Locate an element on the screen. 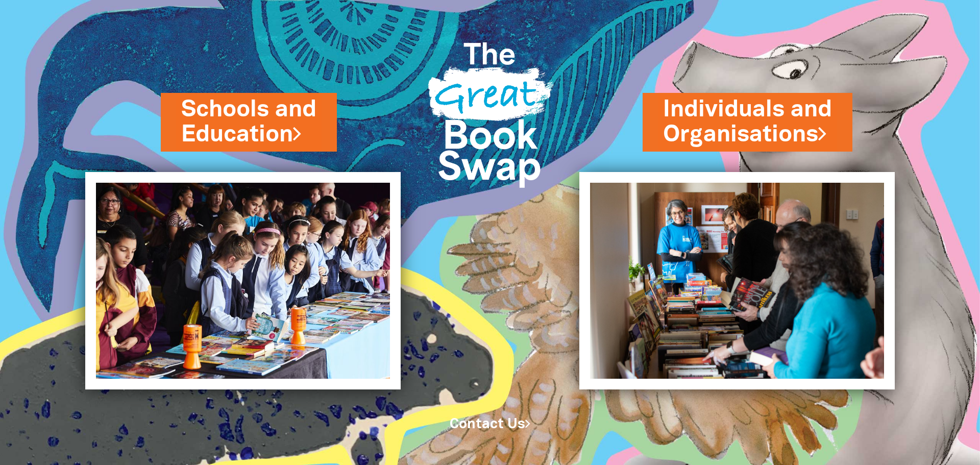  img: Schools and Education is located at coordinates (243, 280).